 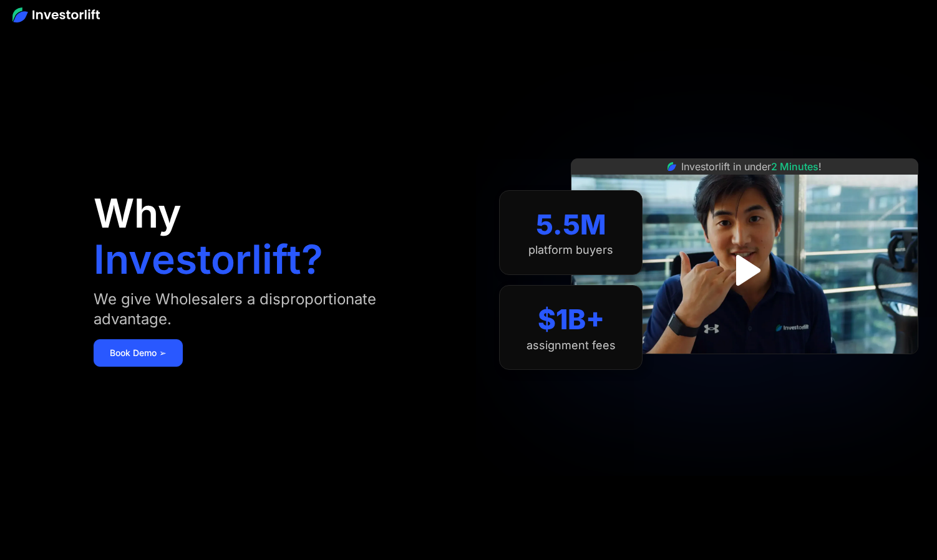 I want to click on a: open lightbox, so click(x=744, y=270).